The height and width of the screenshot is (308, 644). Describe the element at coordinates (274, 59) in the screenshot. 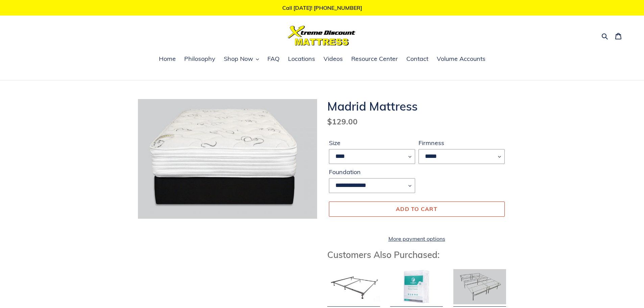

I see `a: FAQ` at that location.